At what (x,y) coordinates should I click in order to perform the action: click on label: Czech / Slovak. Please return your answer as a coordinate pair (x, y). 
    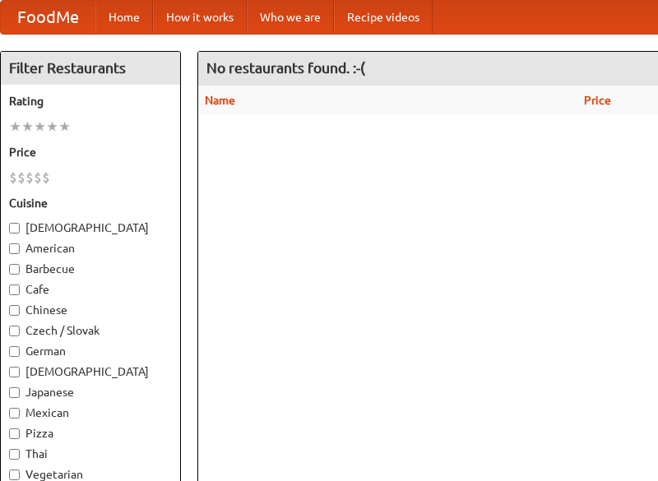
    Looking at the image, I should click on (90, 330).